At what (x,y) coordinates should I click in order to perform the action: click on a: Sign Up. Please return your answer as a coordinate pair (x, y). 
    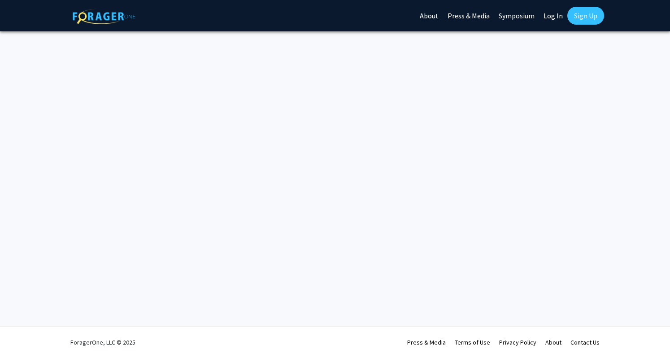
    Looking at the image, I should click on (586, 16).